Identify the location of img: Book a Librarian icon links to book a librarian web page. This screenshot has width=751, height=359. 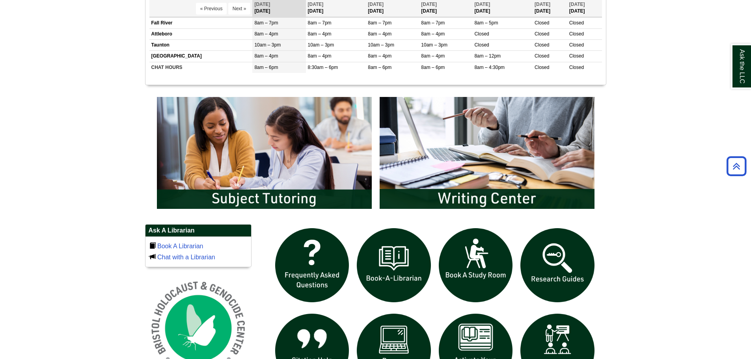
(394, 265).